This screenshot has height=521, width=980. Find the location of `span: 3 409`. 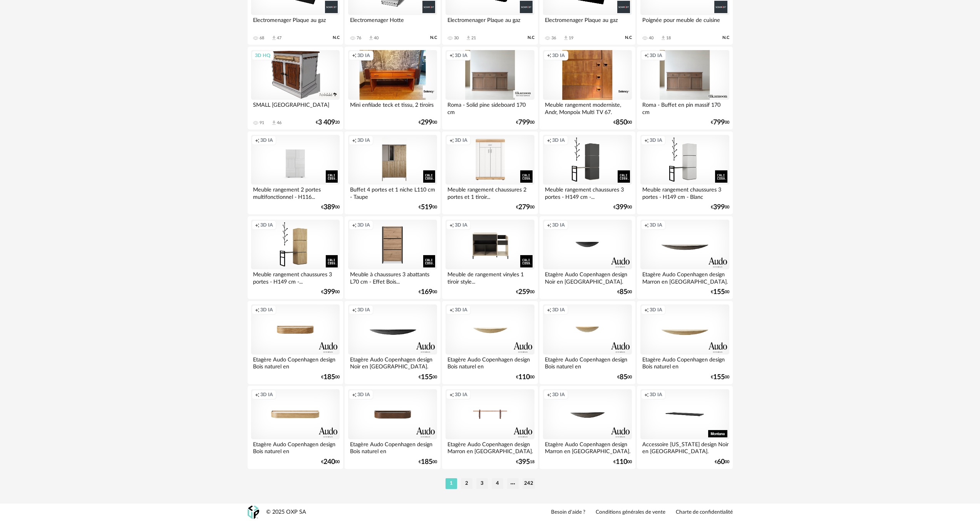

span: 3 409 is located at coordinates (326, 123).